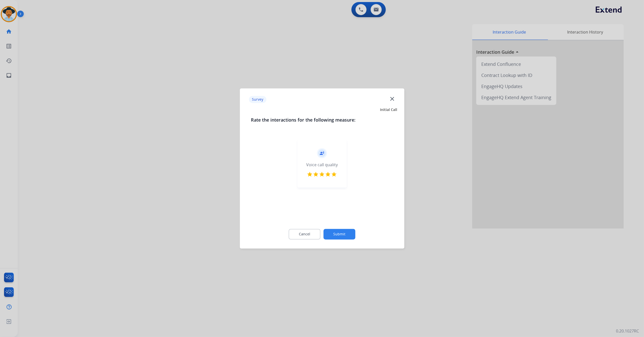  What do you see at coordinates (388, 110) in the screenshot?
I see `span: Initial Call` at bounding box center [388, 110].